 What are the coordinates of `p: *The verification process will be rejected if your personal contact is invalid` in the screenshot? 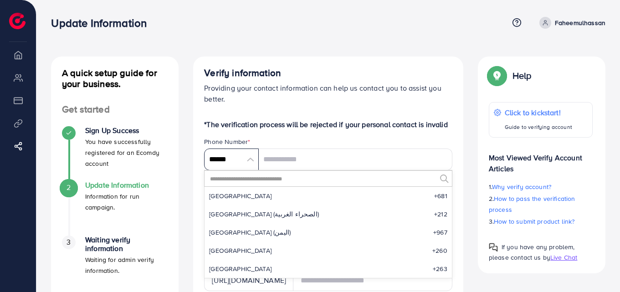 It's located at (328, 124).